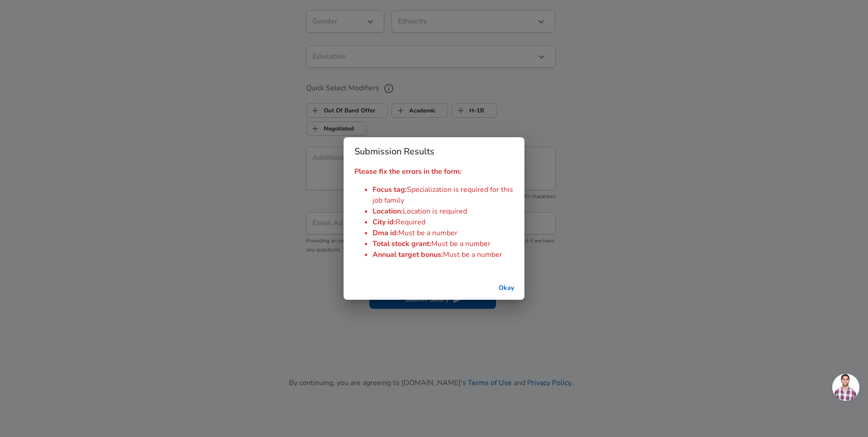  Describe the element at coordinates (846, 387) in the screenshot. I see `div: Open chat` at that location.